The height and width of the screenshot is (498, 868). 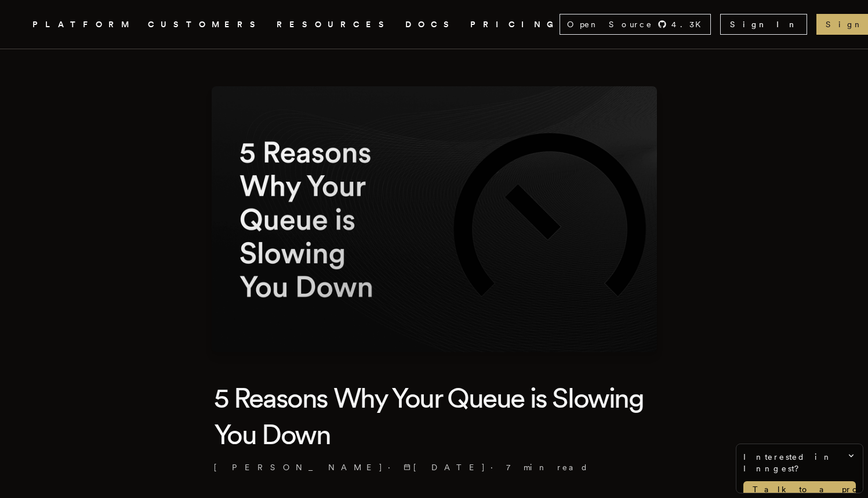 What do you see at coordinates (434, 416) in the screenshot?
I see `h1: 5 Reasons Why Your Queue is Slowing You Down` at bounding box center [434, 416].